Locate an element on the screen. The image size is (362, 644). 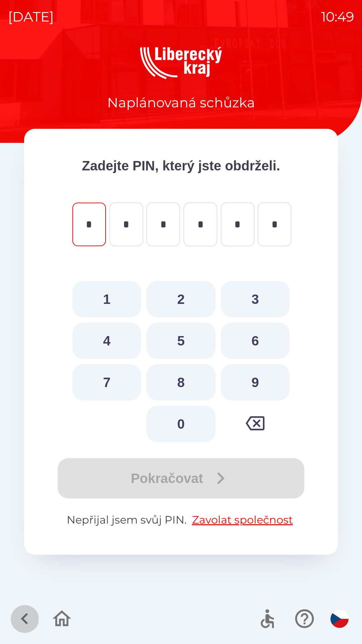
button: 1 is located at coordinates (107, 299).